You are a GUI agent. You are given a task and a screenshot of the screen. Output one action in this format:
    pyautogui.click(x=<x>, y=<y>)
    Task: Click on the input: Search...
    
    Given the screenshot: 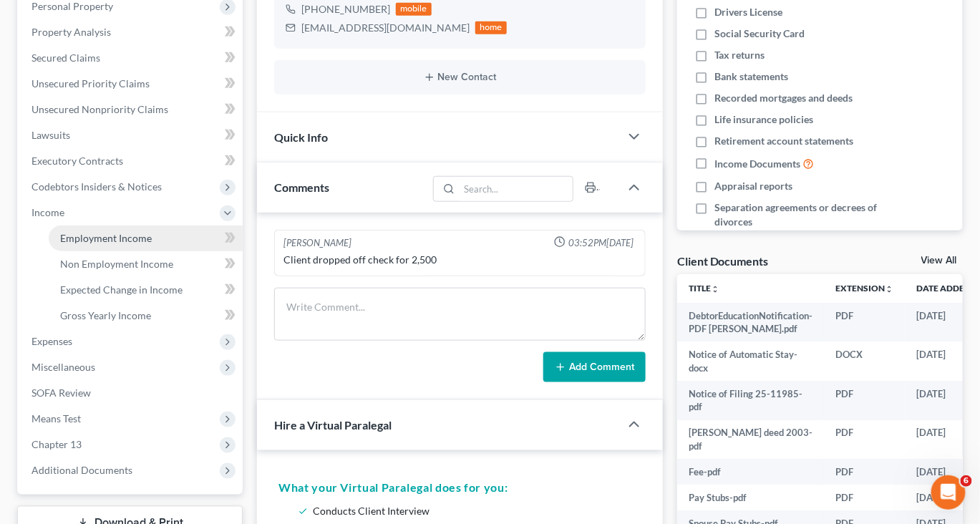 What is the action you would take?
    pyautogui.click(x=515, y=189)
    